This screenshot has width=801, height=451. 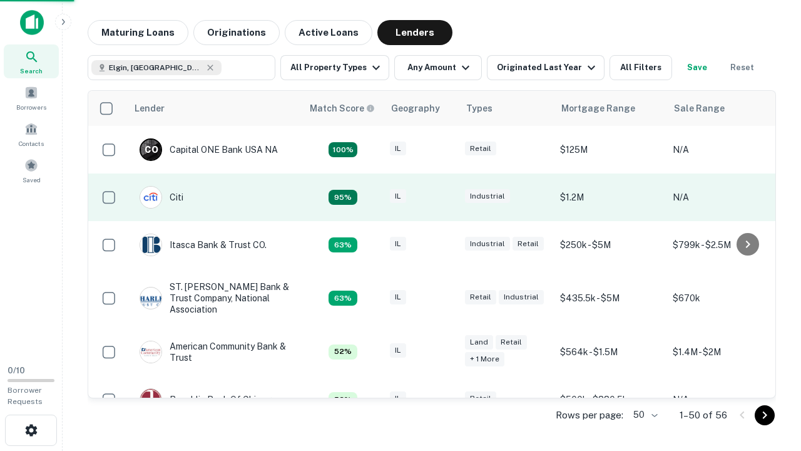 I want to click on div: Land, so click(x=479, y=342).